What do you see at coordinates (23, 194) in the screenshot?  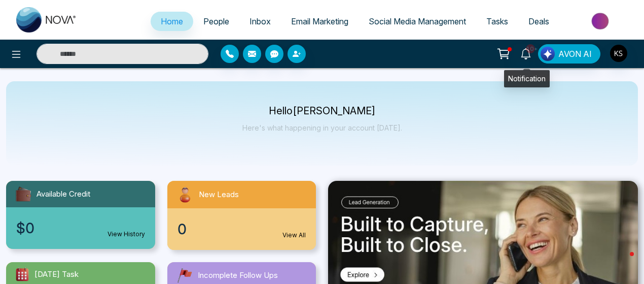 I see `img: availableCredit.svg` at bounding box center [23, 194].